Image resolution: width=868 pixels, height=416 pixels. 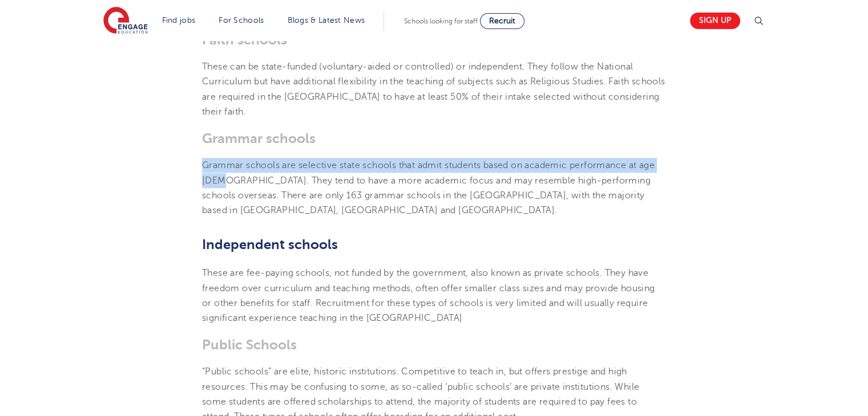 I want to click on a: Find jobs, so click(x=179, y=20).